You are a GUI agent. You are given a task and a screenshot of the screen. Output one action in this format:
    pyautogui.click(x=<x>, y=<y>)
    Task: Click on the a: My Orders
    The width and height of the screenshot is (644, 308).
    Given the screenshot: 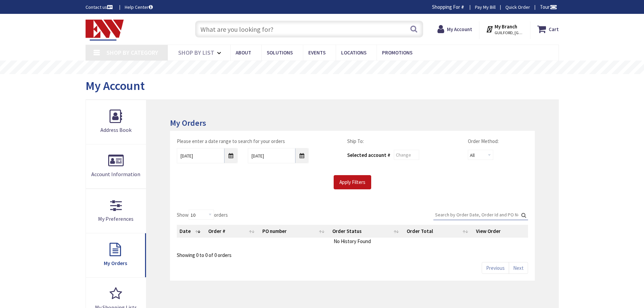 What is the action you would take?
    pyautogui.click(x=116, y=255)
    